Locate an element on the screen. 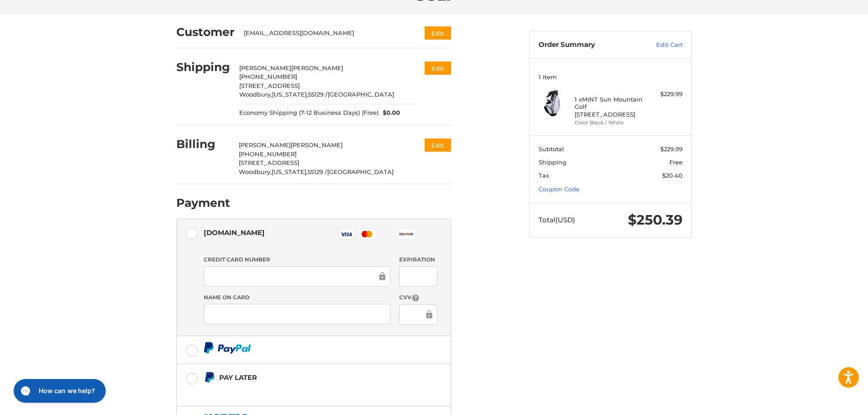 Image resolution: width=868 pixels, height=415 pixels. span: $20.40 is located at coordinates (672, 176).